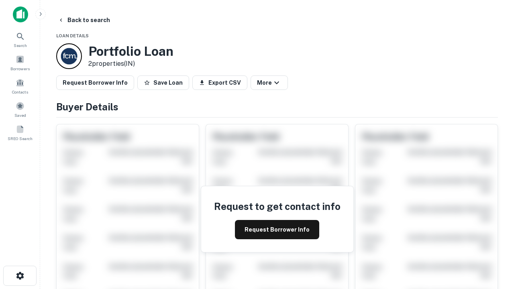 The height and width of the screenshot is (289, 514). I want to click on a: Saved, so click(20, 109).